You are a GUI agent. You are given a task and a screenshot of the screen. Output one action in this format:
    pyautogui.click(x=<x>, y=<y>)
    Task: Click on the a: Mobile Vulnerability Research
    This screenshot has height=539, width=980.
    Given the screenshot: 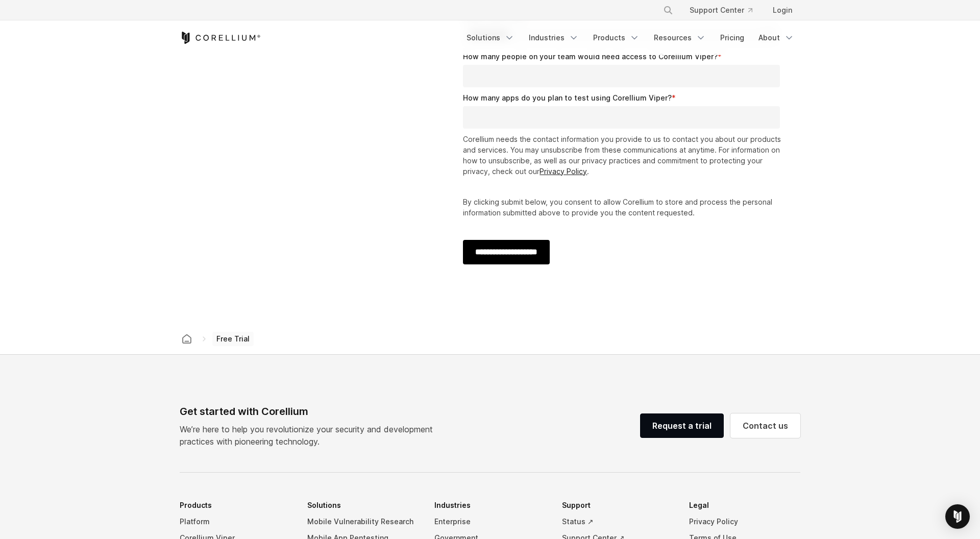 What is the action you would take?
    pyautogui.click(x=363, y=522)
    